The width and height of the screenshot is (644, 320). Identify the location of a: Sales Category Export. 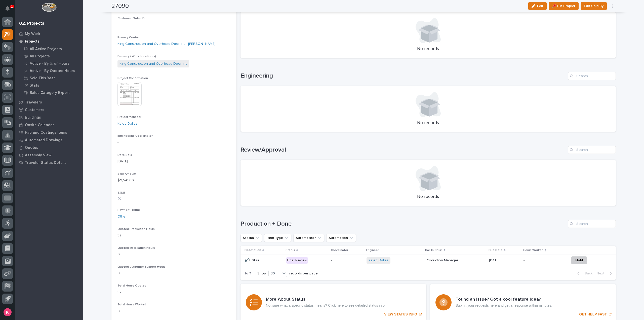
(51, 93).